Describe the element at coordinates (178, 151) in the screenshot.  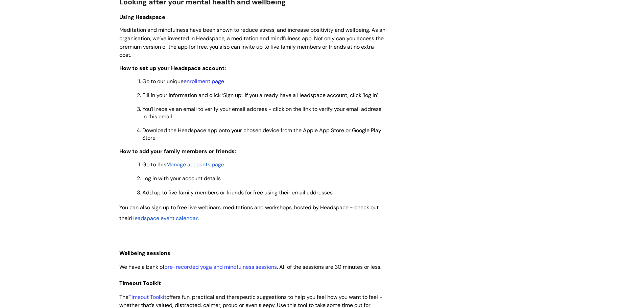
I see `span: How to add your family members or friends:` at that location.